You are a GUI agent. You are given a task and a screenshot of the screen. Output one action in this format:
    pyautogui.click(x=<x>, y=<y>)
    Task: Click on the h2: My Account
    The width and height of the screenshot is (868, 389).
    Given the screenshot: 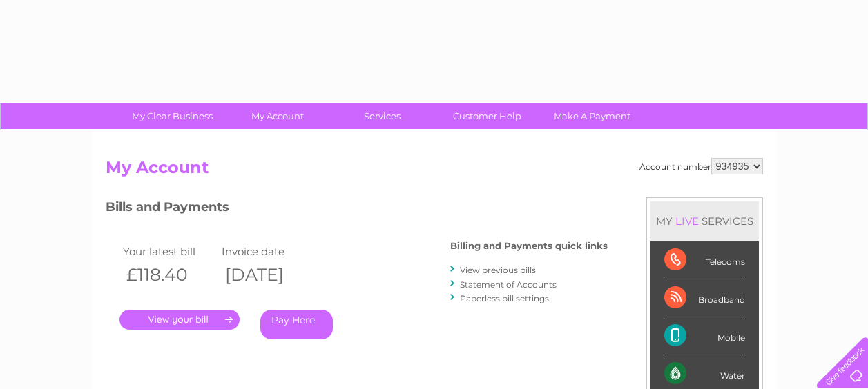 What is the action you would take?
    pyautogui.click(x=434, y=172)
    